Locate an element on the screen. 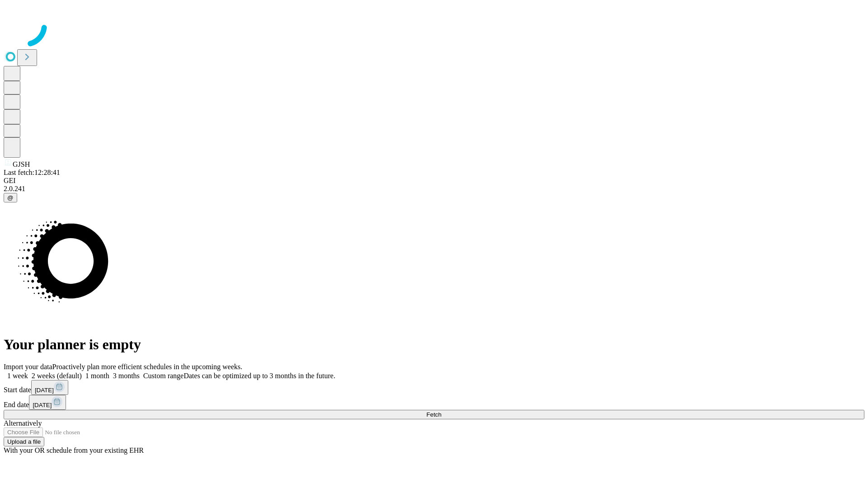 This screenshot has height=488, width=868. div: End date is located at coordinates (434, 402).